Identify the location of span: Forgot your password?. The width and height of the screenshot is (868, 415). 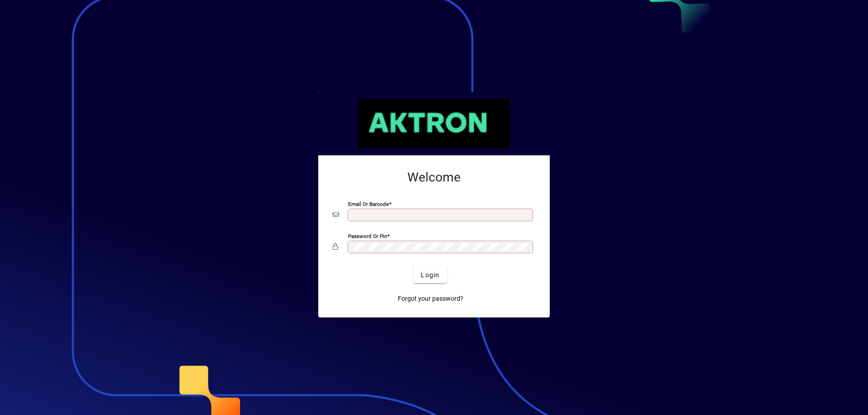
(431, 298).